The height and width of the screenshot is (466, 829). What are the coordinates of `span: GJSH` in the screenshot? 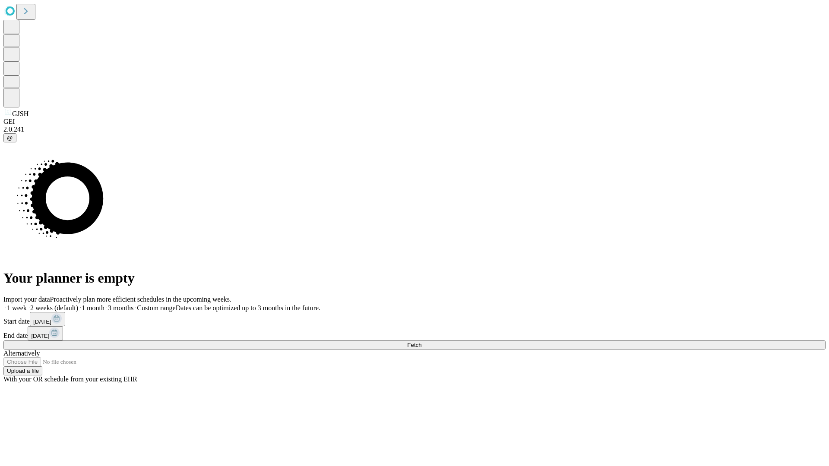 It's located at (20, 114).